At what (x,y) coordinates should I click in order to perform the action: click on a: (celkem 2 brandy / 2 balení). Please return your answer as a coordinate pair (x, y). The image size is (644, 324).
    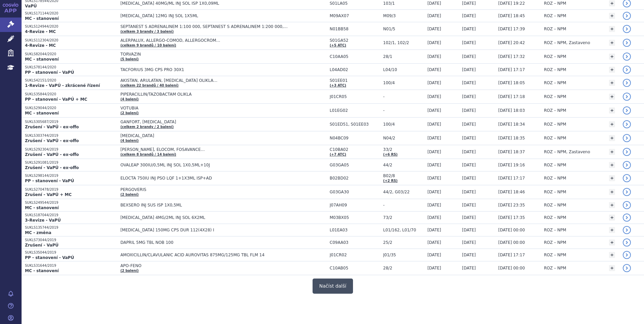
    Looking at the image, I should click on (147, 127).